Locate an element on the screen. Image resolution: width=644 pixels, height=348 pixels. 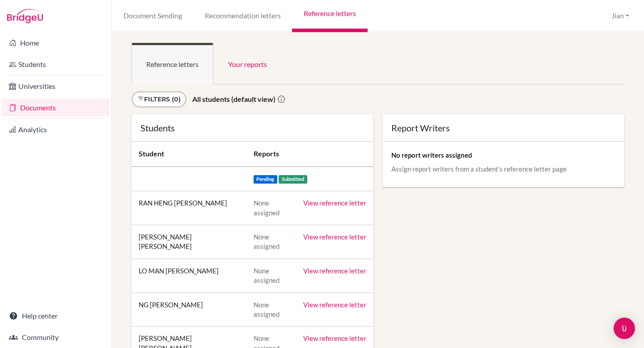
button: Jian is located at coordinates (620, 16).